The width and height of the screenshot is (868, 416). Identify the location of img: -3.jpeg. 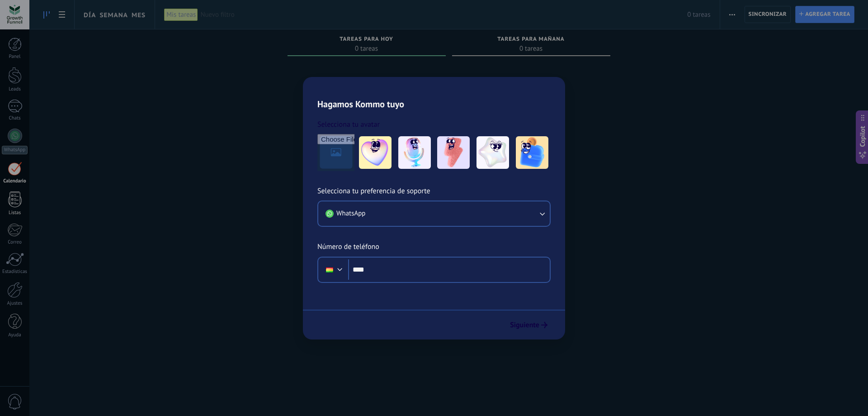
(453, 152).